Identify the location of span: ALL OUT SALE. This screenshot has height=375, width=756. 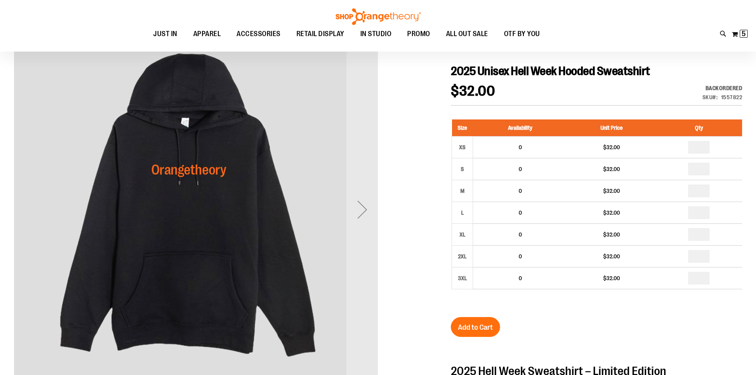
(467, 34).